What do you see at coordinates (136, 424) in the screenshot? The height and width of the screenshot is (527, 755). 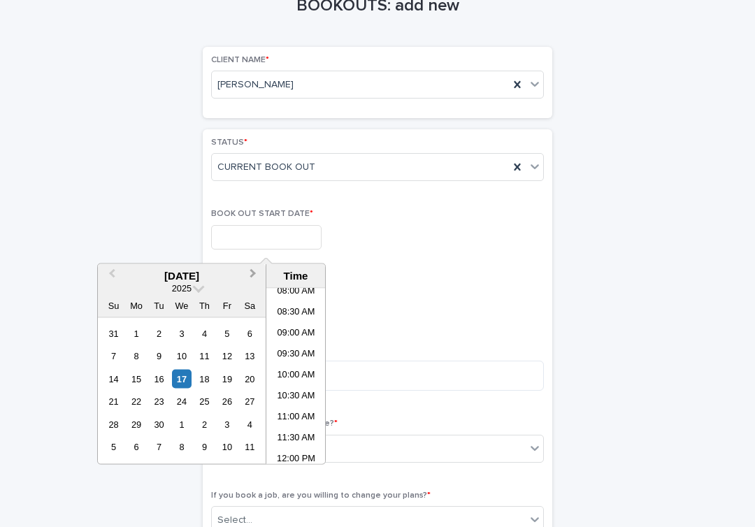 I see `div: Choose Monday, September 29th, 2025` at bounding box center [136, 424].